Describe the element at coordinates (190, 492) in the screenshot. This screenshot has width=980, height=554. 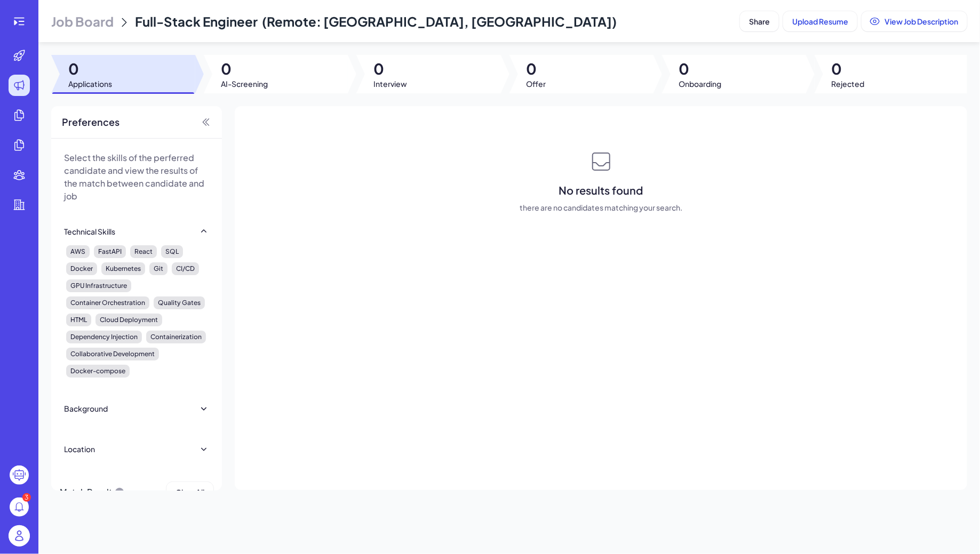
I see `button: Clear All` at that location.